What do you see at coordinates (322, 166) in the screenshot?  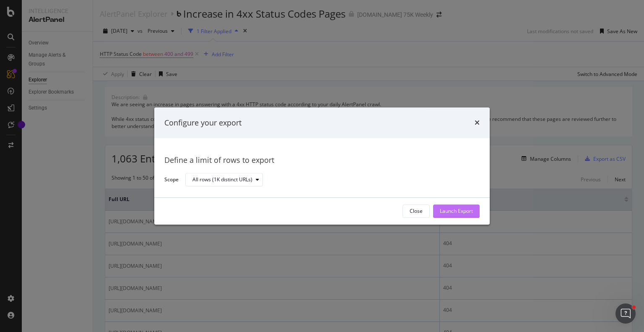 I see `div: modal` at bounding box center [322, 166].